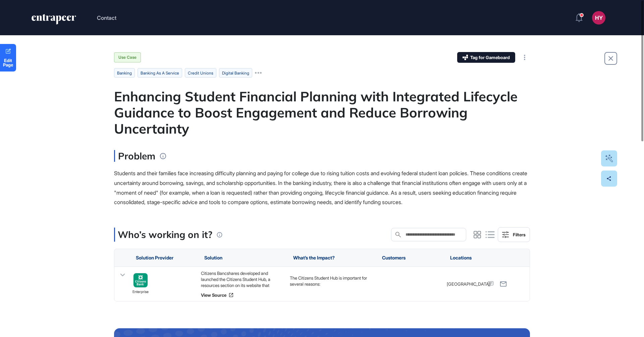 Image resolution: width=644 pixels, height=337 pixels. I want to click on p: The Citizens Student Hub is important for several reasons:, so click(331, 281).